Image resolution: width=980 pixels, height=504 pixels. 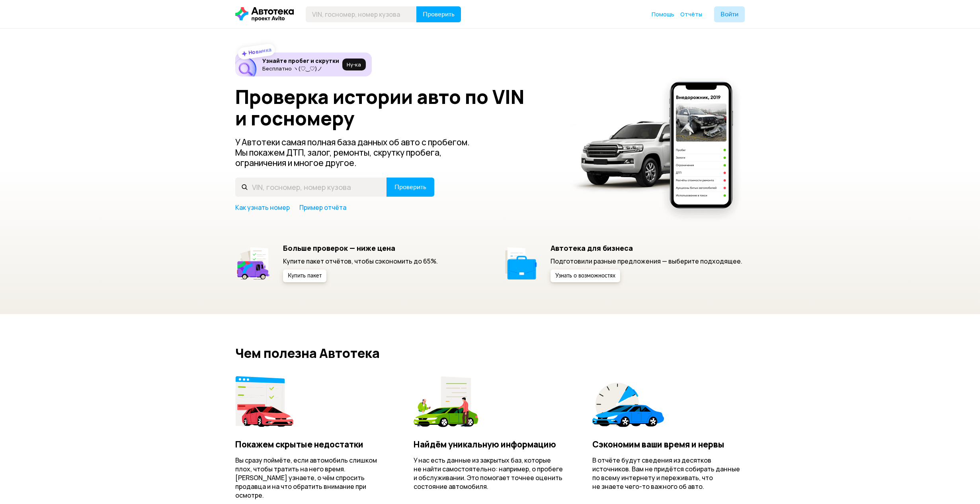 What do you see at coordinates (729, 14) in the screenshot?
I see `span: Войти` at bounding box center [729, 14].